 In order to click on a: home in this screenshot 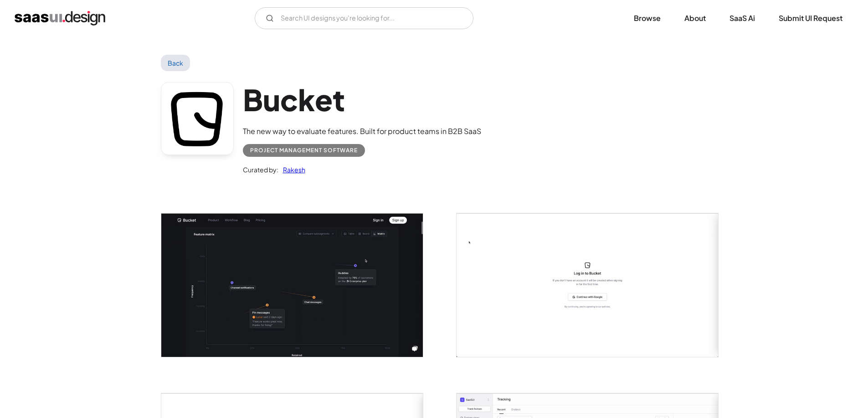, I will do `click(60, 19)`.